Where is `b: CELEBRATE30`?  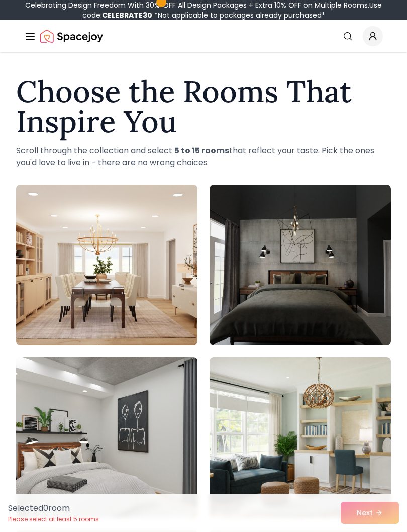
b: CELEBRATE30 is located at coordinates (127, 15).